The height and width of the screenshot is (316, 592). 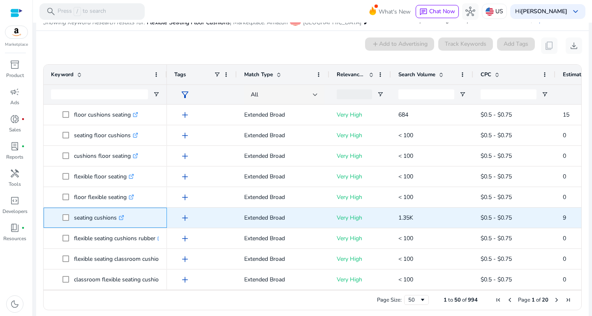 I want to click on span: 9, so click(x=565, y=217).